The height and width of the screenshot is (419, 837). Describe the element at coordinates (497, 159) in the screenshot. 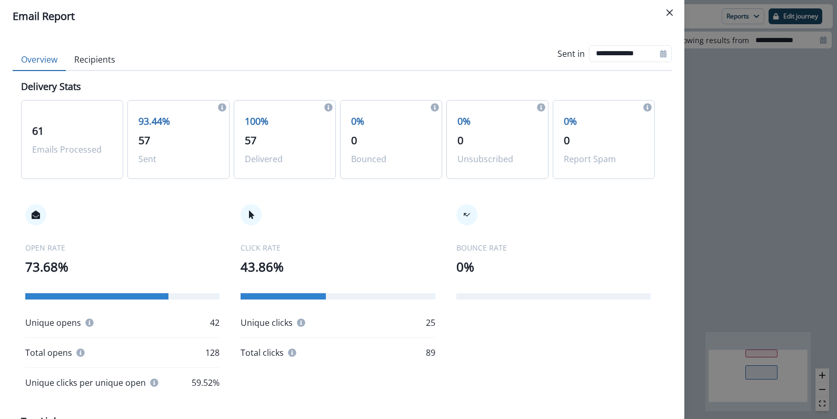

I see `p: Unsubscribed` at that location.